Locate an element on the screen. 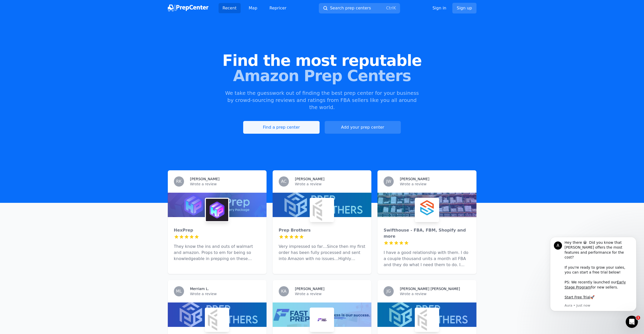 This screenshot has height=334, width=644. span: Find the most reputable is located at coordinates (322, 60).